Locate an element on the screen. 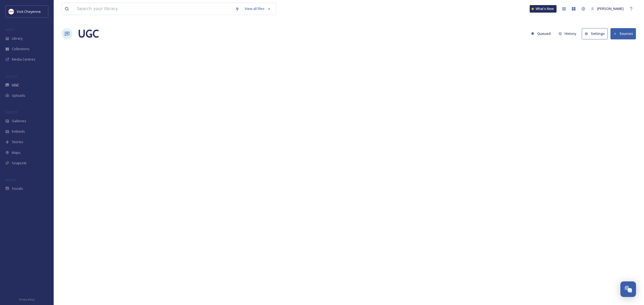 The width and height of the screenshot is (644, 305). span: Privacy Policy is located at coordinates (27, 299).